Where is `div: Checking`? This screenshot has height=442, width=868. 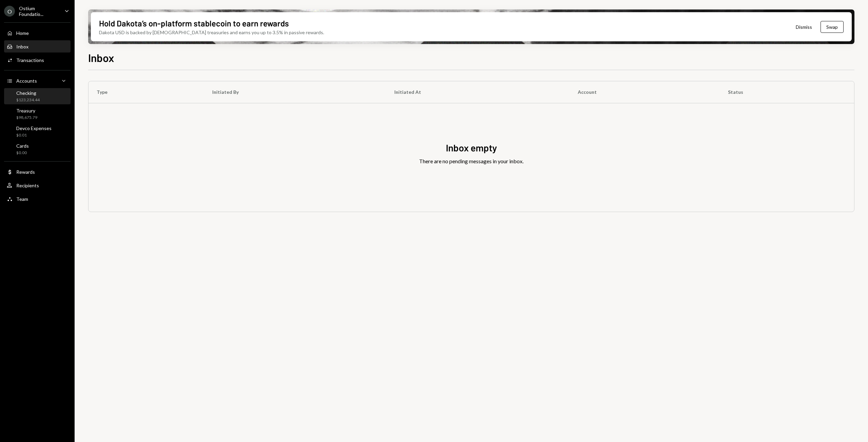 div: Checking is located at coordinates (28, 93).